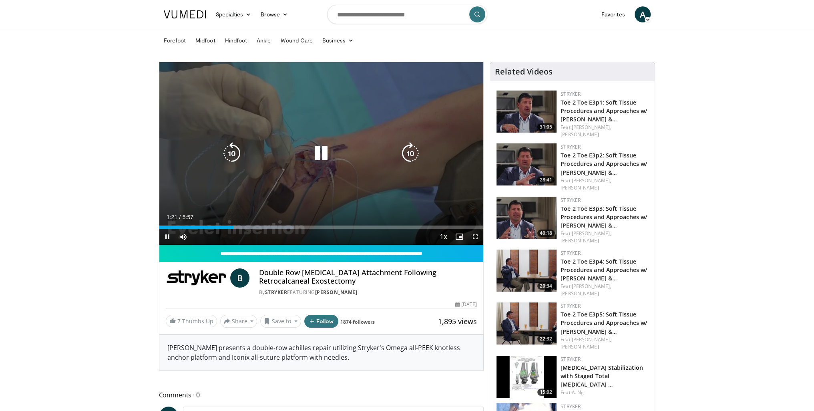 The image size is (814, 411). Describe the element at coordinates (613, 14) in the screenshot. I see `a: Favorites` at that location.